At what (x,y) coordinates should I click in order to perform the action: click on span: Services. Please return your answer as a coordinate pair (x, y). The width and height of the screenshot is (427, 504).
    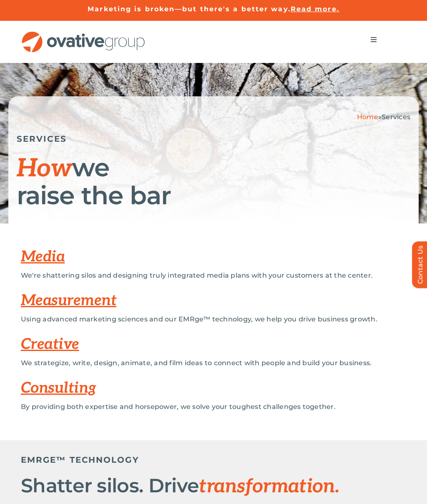
    Looking at the image, I should click on (396, 117).